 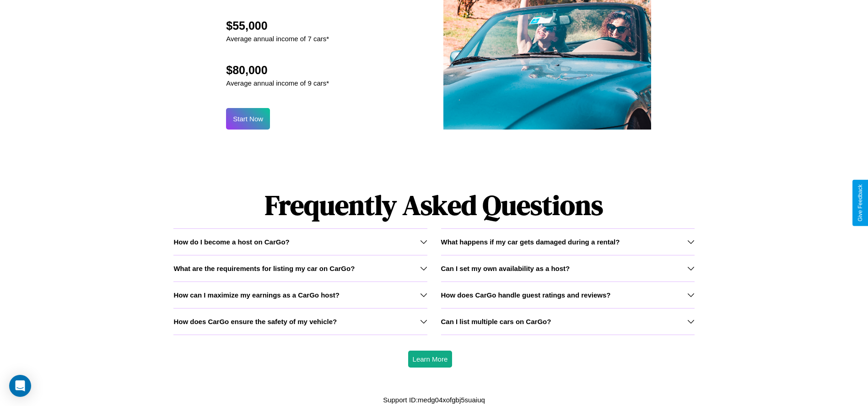 I want to click on h2: $80,000, so click(x=277, y=70).